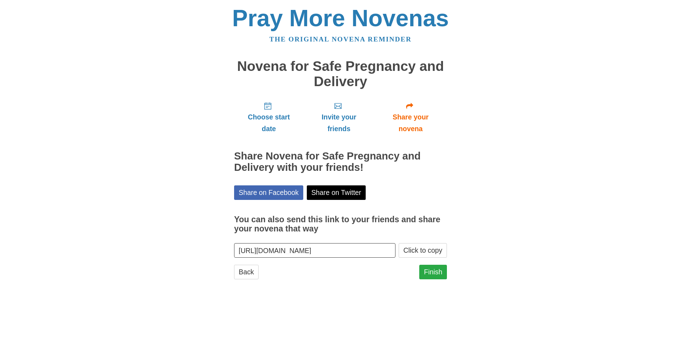  What do you see at coordinates (269, 123) in the screenshot?
I see `span: Choose start date` at bounding box center [269, 123].